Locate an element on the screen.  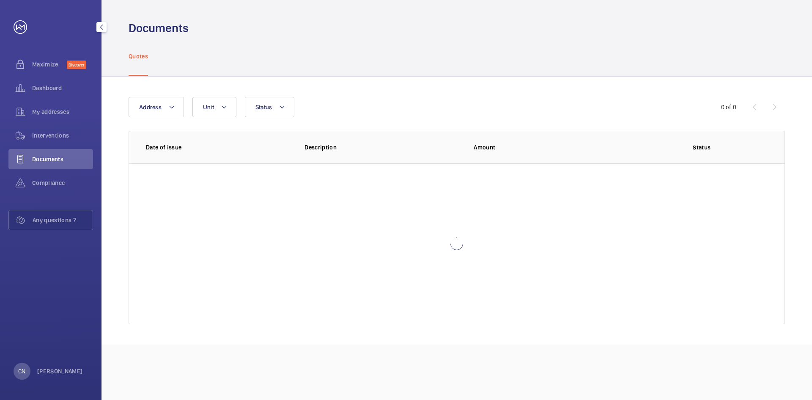
span: Dashboard is located at coordinates (63, 88).